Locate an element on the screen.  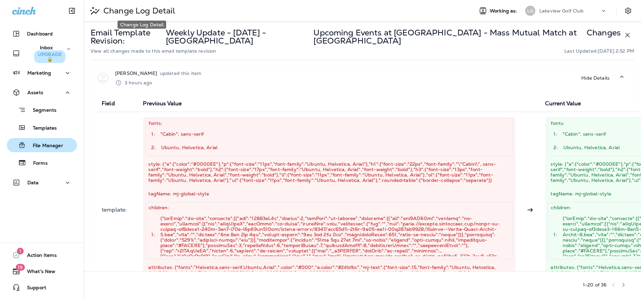
button: Support is located at coordinates (42, 288).